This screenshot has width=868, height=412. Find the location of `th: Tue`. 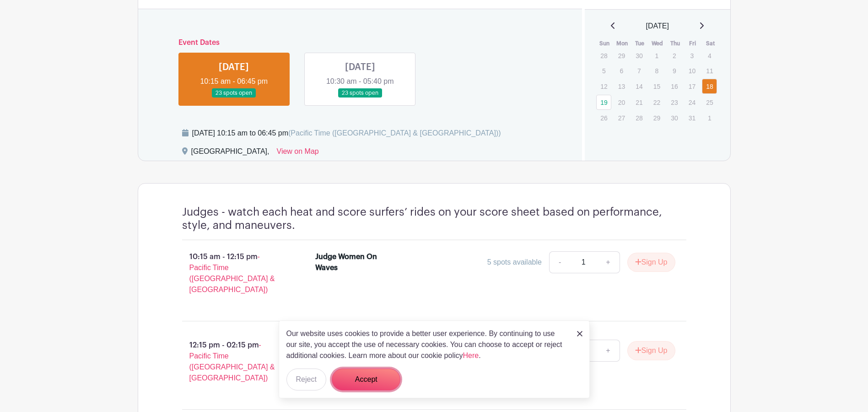

th: Tue is located at coordinates (640, 44).